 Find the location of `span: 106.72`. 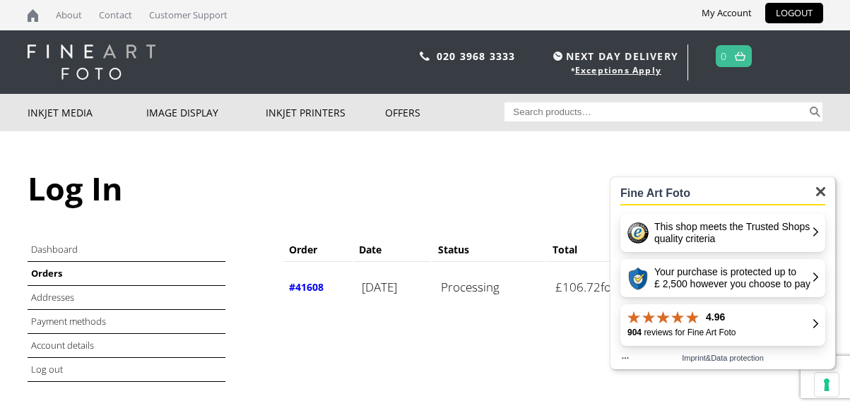

span: 106.72 is located at coordinates (578, 287).